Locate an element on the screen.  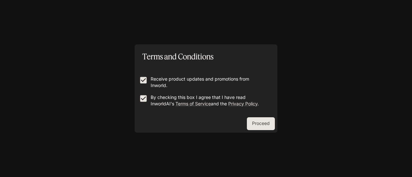
p: By checking this box I agree that I have read InworldAI's and the . is located at coordinates (209, 101).